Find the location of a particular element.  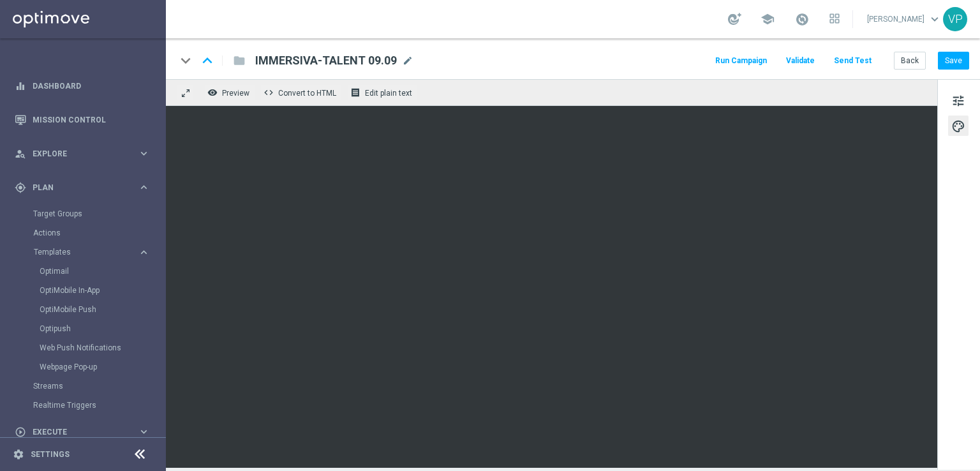

button: Run Campaign is located at coordinates (741, 61).